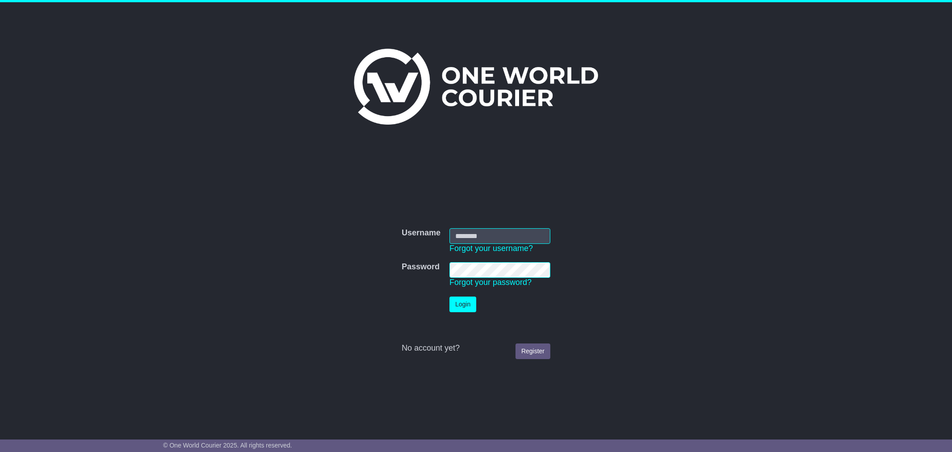  Describe the element at coordinates (476, 87) in the screenshot. I see `img: One World` at that location.